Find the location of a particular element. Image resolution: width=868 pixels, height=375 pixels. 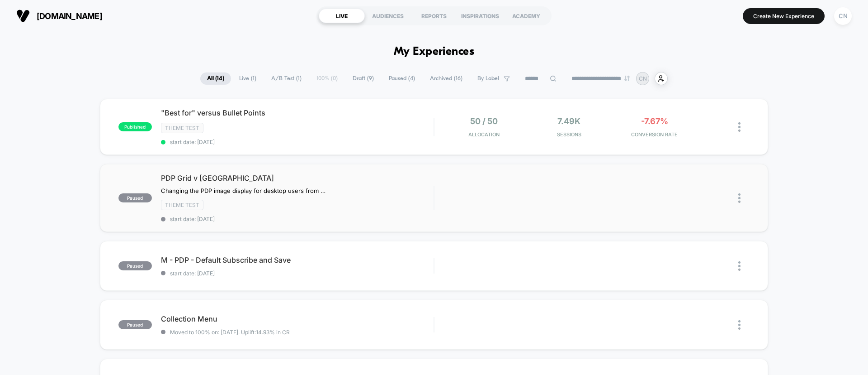

span: Allocation is located at coordinates (484, 135).